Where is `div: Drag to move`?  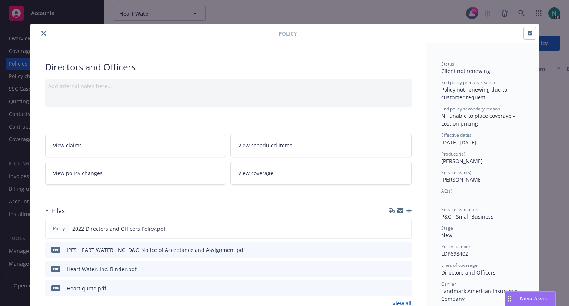
div: Drag to move is located at coordinates (510, 299).